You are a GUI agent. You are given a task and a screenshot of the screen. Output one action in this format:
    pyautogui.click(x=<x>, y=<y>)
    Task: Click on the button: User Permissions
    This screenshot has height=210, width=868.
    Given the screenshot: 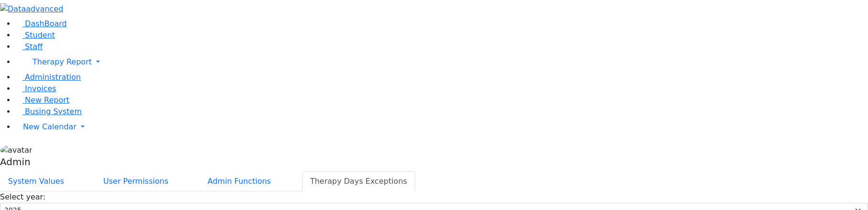 What is the action you would take?
    pyautogui.click(x=136, y=182)
    